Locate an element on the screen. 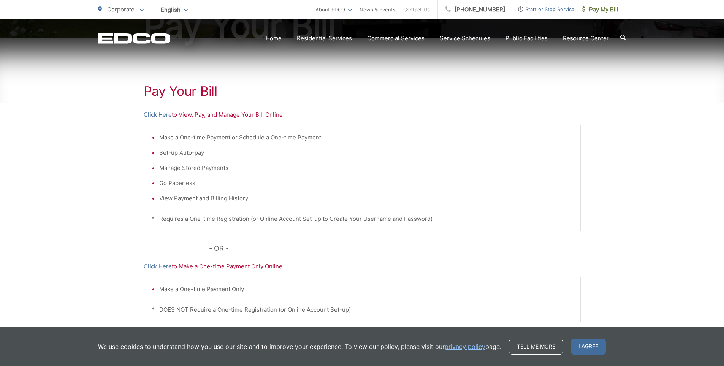 The height and width of the screenshot is (366, 724). li: Set-up Auto-pay is located at coordinates (366, 153).